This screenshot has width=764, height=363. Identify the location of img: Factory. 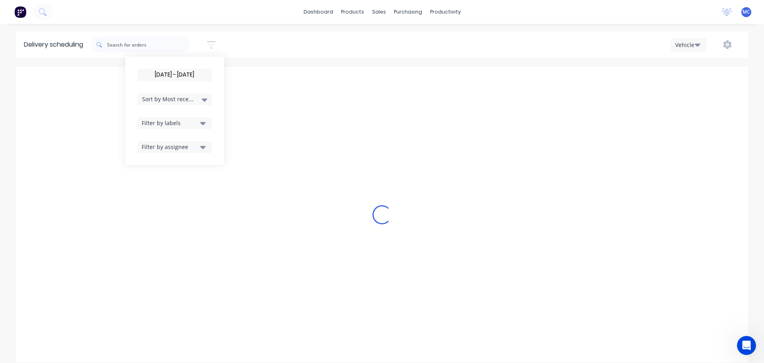
(20, 12).